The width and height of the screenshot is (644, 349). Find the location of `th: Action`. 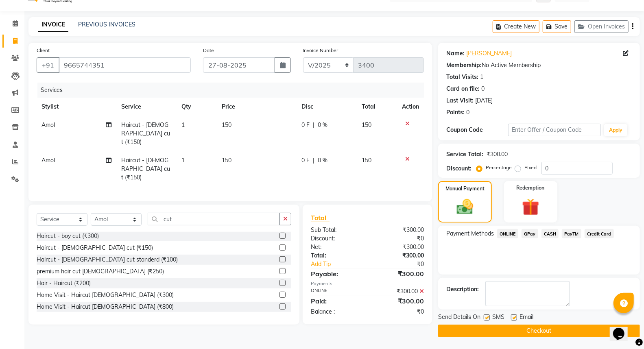

th: Action is located at coordinates (410, 107).